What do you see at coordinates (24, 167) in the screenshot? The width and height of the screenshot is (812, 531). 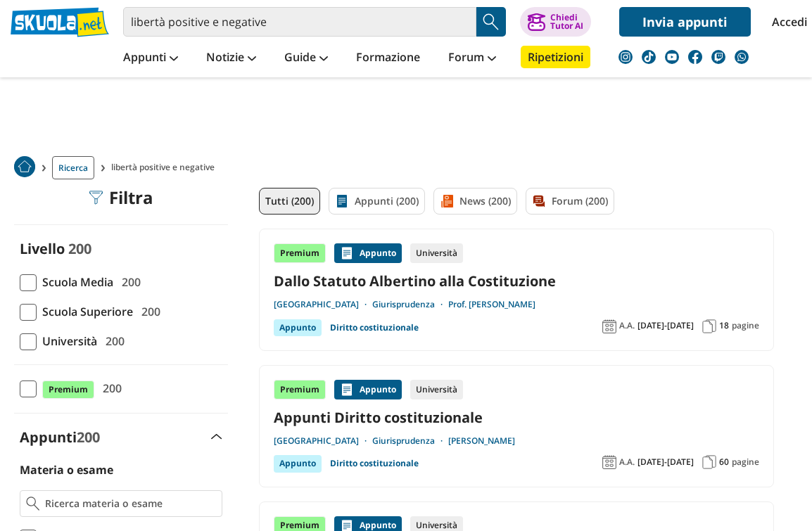 I see `img: Home` at bounding box center [24, 167].